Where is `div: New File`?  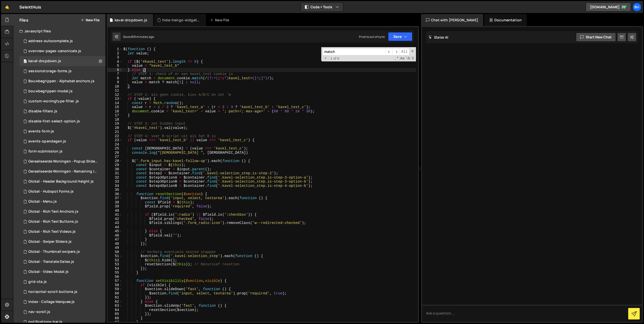
div: New File is located at coordinates (221, 20).